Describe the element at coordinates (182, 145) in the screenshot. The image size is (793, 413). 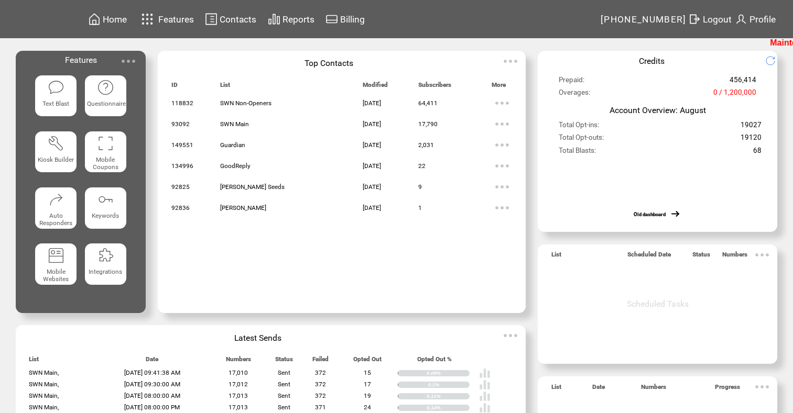
I see `span: 149551` at that location.